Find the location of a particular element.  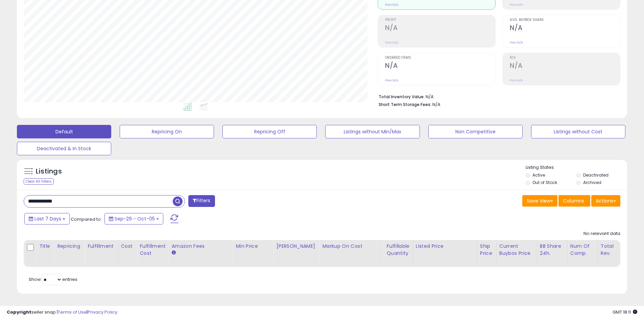

label: Deactivated is located at coordinates (596, 175).